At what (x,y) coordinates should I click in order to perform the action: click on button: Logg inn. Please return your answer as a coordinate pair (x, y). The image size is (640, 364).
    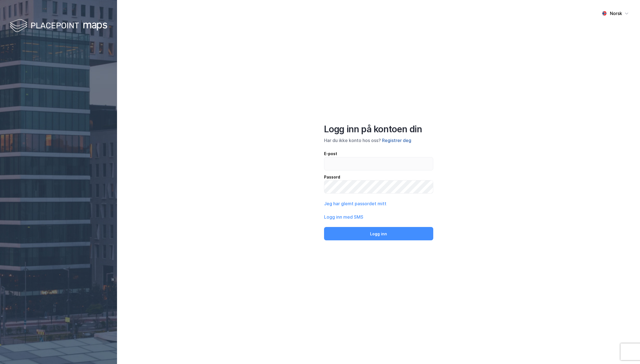
    Looking at the image, I should click on (379, 234).